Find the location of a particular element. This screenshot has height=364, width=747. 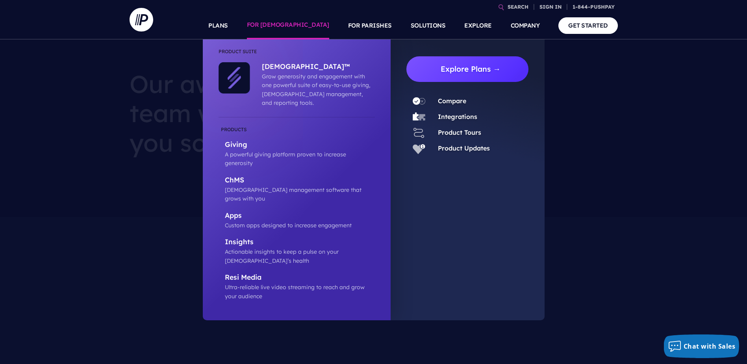

p: Giving is located at coordinates (300, 145).